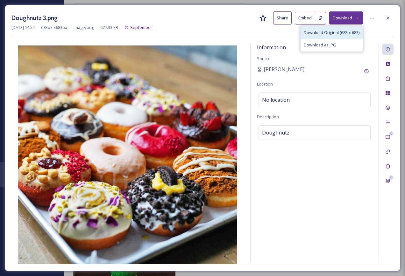  I want to click on span: 677.33 kB, so click(109, 27).